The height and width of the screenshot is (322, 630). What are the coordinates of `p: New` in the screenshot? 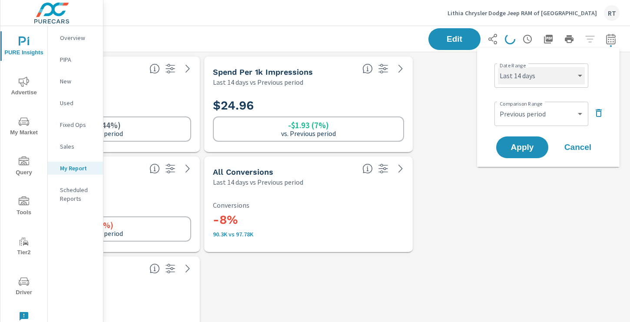 It's located at (78, 81).